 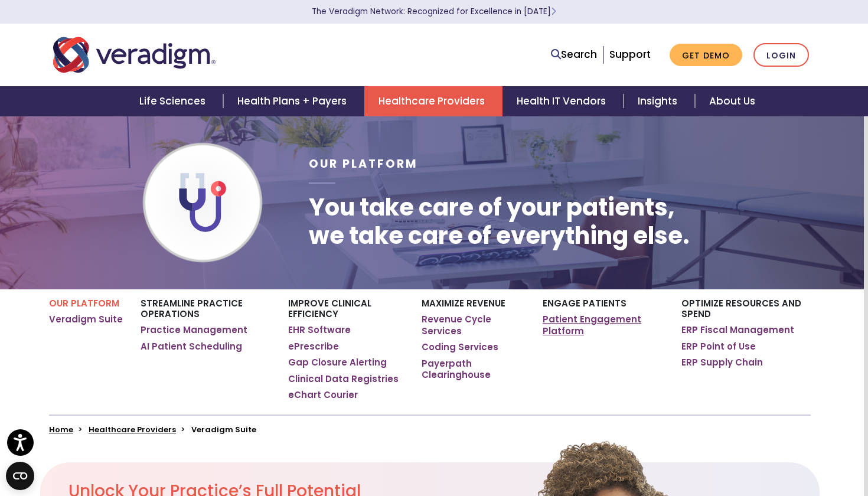 What do you see at coordinates (472, 369) in the screenshot?
I see `a: Payerpath Clearinghouse` at bounding box center [472, 369].